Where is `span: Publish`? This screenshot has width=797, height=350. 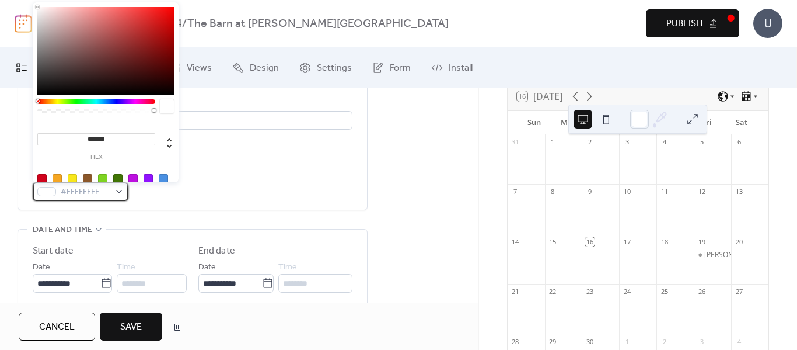 span: Publish is located at coordinates (685, 24).